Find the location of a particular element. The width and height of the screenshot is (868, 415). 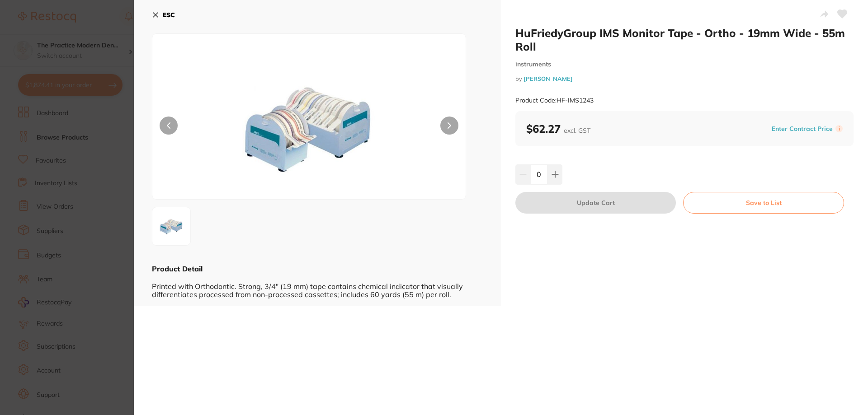

small: Product Code: HF-IMS1243 is located at coordinates (554, 100).